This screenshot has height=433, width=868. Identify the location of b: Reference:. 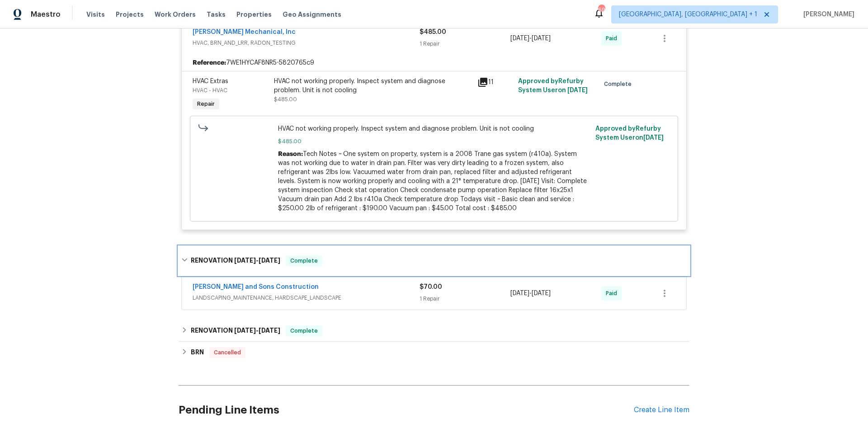
(209, 63).